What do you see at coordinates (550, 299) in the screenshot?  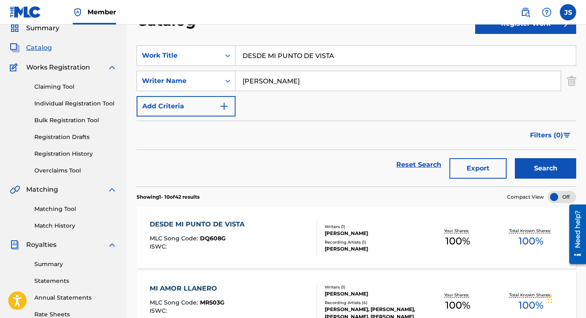 I see `div: Arrastrar` at bounding box center [550, 299].